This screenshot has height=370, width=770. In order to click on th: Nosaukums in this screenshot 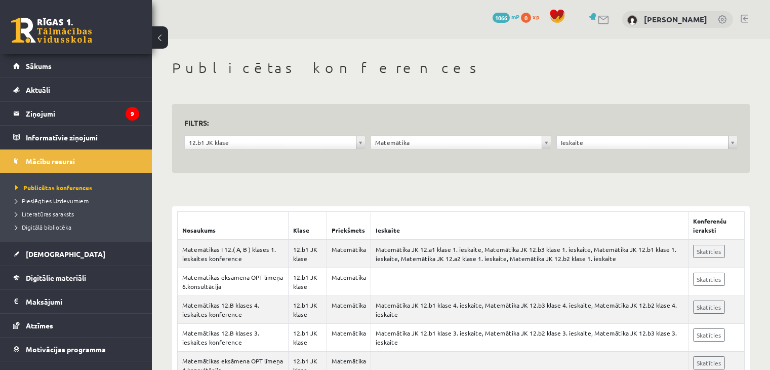, I will do `click(233, 226)`.